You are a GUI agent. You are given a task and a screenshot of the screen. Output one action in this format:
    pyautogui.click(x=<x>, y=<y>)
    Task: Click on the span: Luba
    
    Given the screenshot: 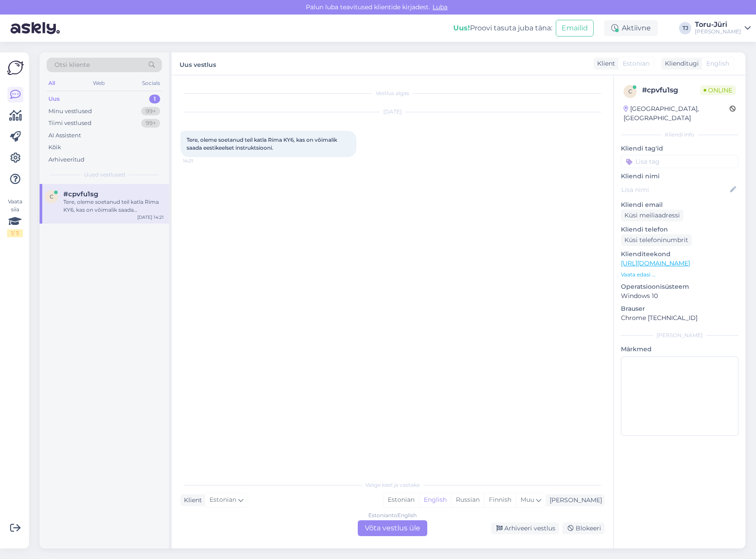 What is the action you would take?
    pyautogui.click(x=440, y=7)
    